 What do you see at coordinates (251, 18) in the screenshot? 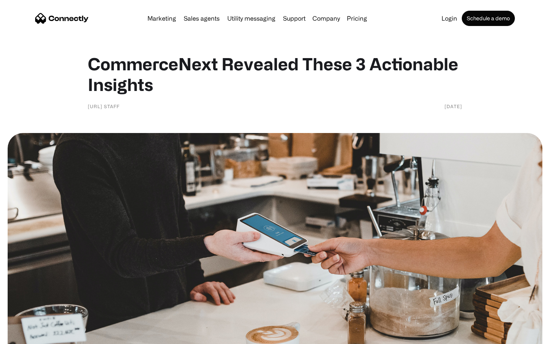
I see `a: Utility messaging` at bounding box center [251, 18].